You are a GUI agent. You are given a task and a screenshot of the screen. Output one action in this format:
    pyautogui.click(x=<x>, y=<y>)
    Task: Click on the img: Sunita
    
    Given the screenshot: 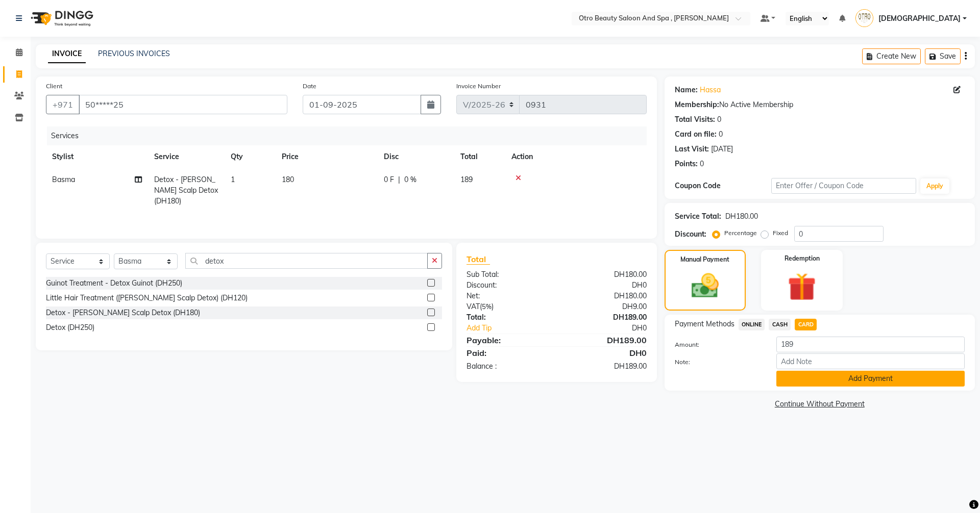 What is the action you would take?
    pyautogui.click(x=864, y=18)
    